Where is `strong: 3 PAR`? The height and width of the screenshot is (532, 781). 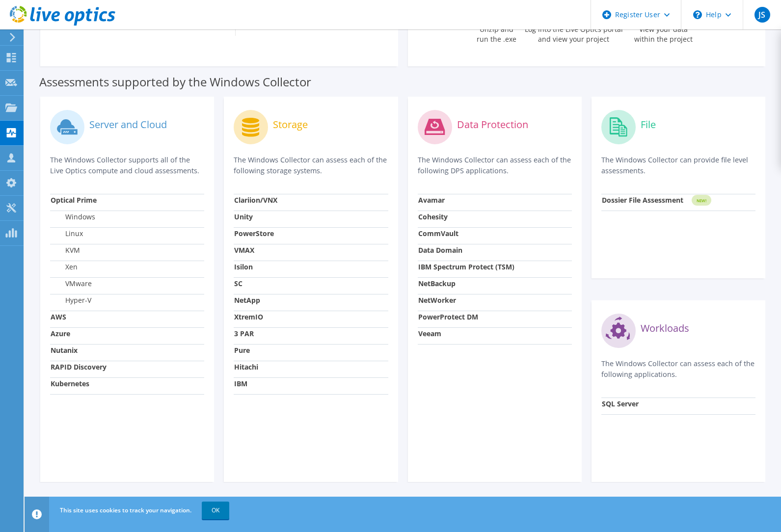
strong: 3 PAR is located at coordinates (244, 333).